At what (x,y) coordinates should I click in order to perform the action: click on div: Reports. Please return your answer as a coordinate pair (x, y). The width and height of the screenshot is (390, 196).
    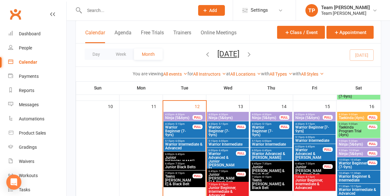
    Looking at the image, I should click on (26, 90).